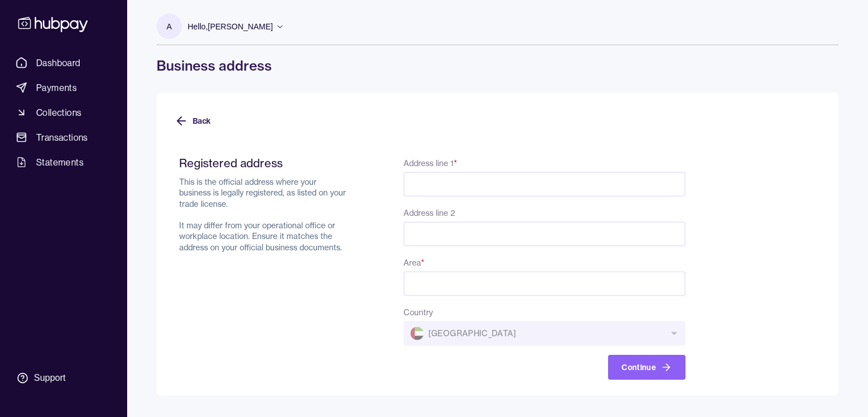 The height and width of the screenshot is (417, 868). Describe the element at coordinates (646, 367) in the screenshot. I see `button: Continue` at that location.